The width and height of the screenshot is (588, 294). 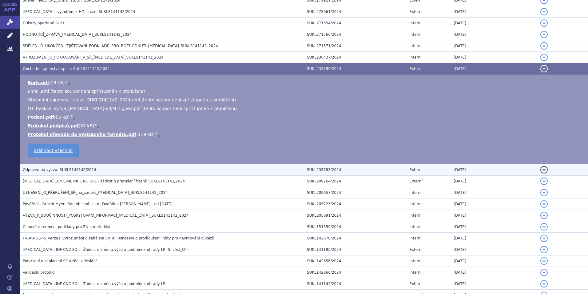 What do you see at coordinates (53, 126) in the screenshot?
I see `a: Protokol podpisů.pdf` at bounding box center [53, 126].